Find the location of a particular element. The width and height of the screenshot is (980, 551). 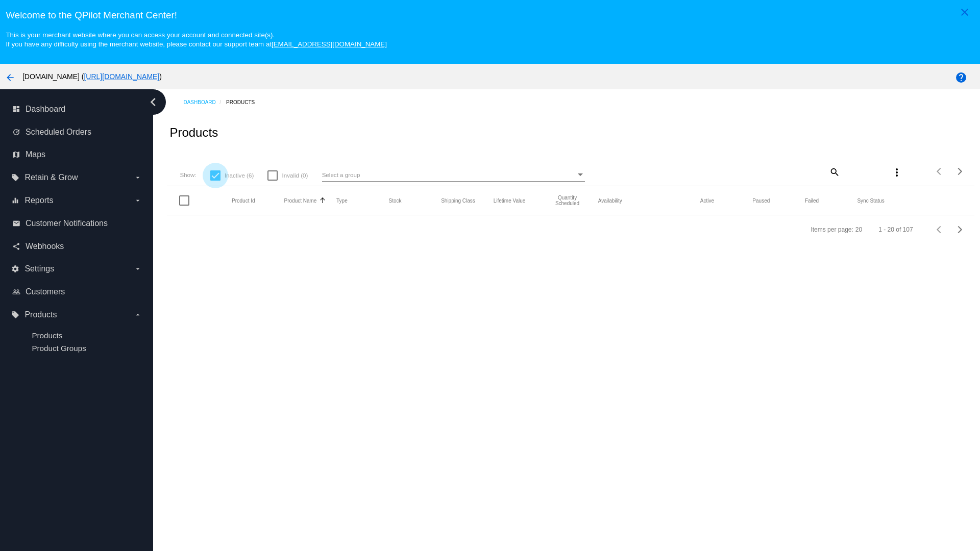

mat-header-cell: Availability is located at coordinates (649, 201).